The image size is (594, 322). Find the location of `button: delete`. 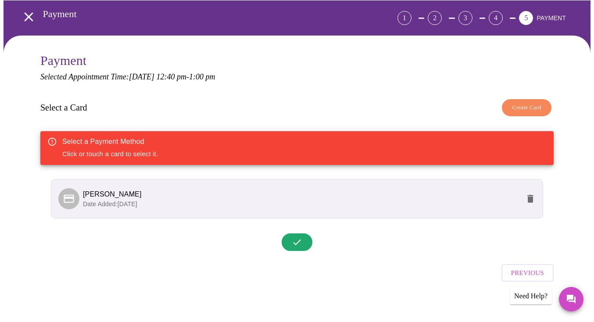

button: delete is located at coordinates (531, 199).